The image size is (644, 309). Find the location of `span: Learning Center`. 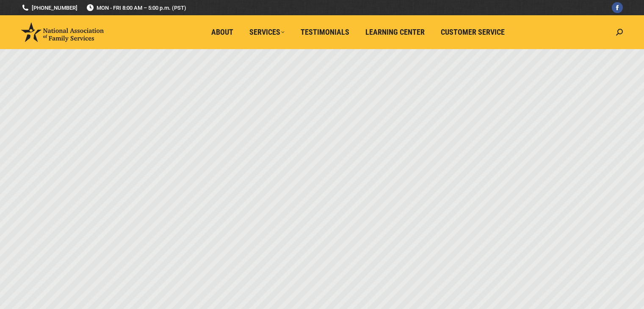

span: Learning Center is located at coordinates (395, 32).